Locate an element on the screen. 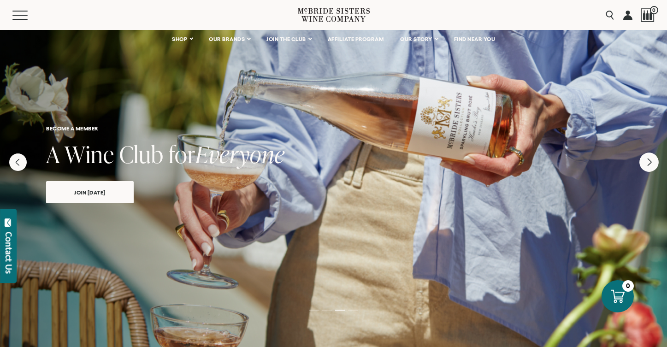 The image size is (667, 347). a: AFFILIATE PROGRAM is located at coordinates (356, 39).